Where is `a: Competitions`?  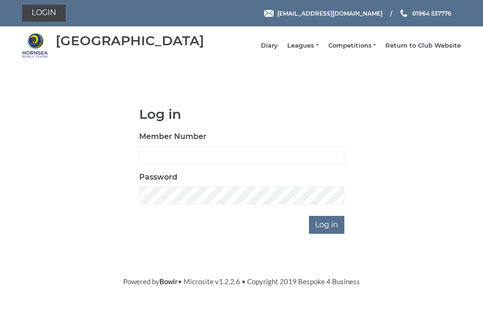
a: Competitions is located at coordinates (352, 46).